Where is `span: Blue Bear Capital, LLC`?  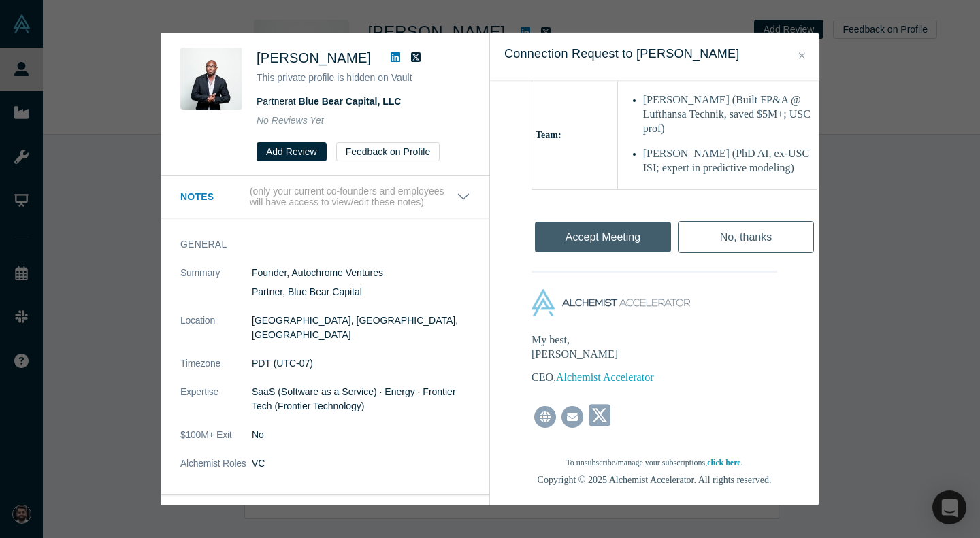
span: Blue Bear Capital, LLC is located at coordinates (350, 101).